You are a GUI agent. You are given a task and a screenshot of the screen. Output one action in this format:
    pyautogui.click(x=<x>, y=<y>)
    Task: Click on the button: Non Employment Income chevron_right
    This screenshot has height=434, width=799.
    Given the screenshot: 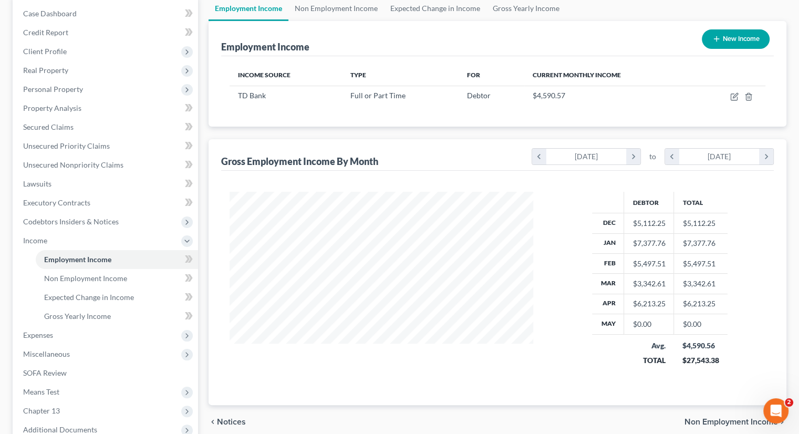 What is the action you would take?
    pyautogui.click(x=735, y=422)
    